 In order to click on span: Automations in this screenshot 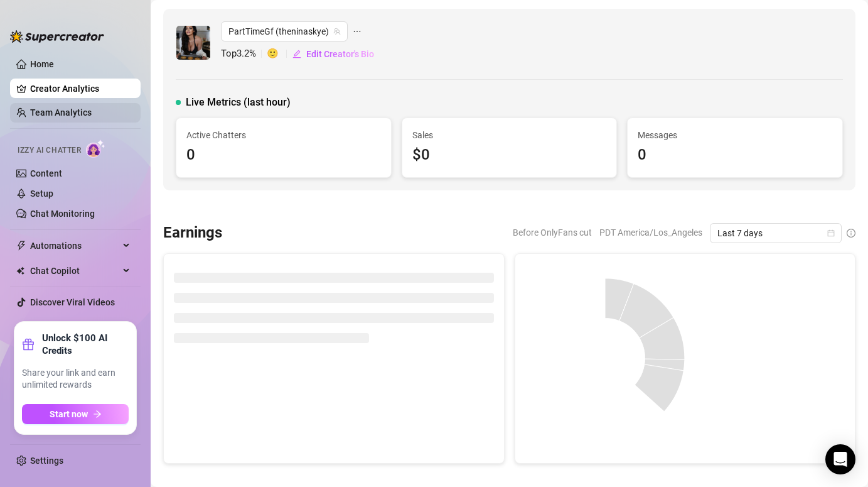, I will do `click(74, 245)`.